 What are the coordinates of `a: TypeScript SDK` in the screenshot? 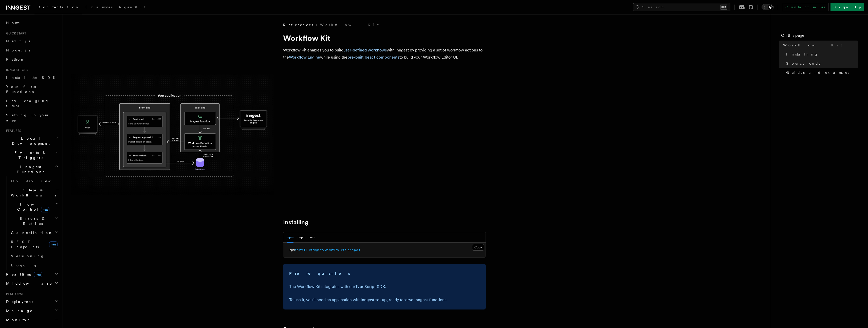 It's located at (370, 286).